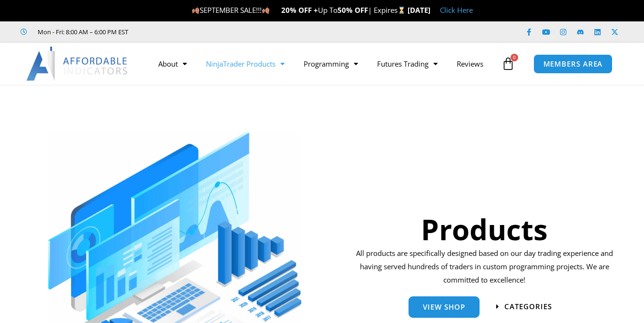 The width and height of the screenshot is (644, 323). What do you see at coordinates (299, 10) in the screenshot?
I see `strong: 20% OFF +` at bounding box center [299, 10].